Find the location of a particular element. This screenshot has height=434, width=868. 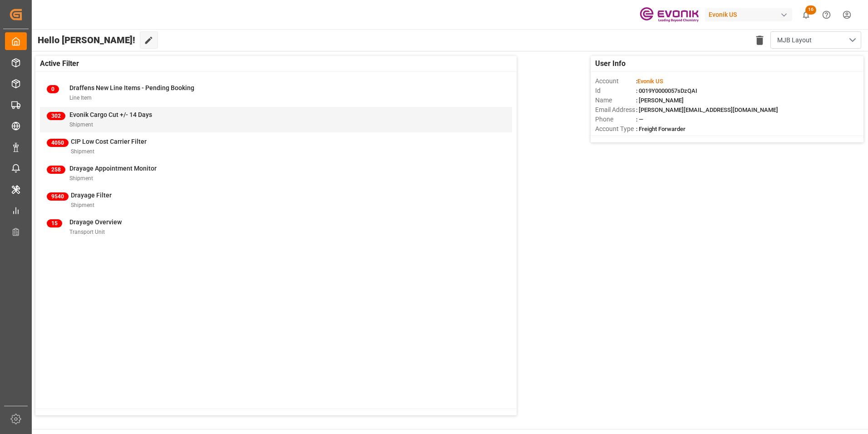

span: Phone is located at coordinates (616, 119).